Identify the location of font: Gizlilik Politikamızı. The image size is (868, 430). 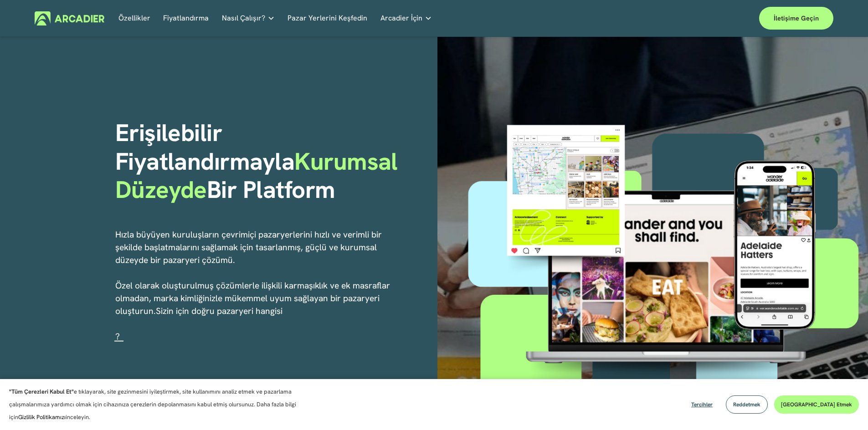
(42, 416).